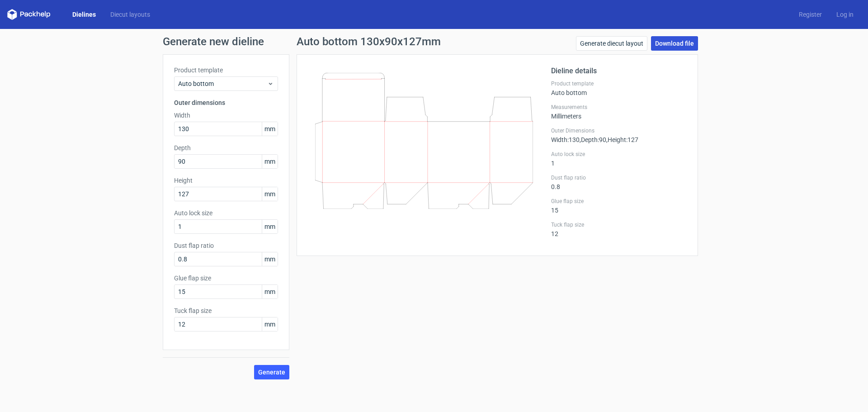 This screenshot has height=412, width=868. What do you see at coordinates (619, 71) in the screenshot?
I see `h2: Dieline details` at bounding box center [619, 71].